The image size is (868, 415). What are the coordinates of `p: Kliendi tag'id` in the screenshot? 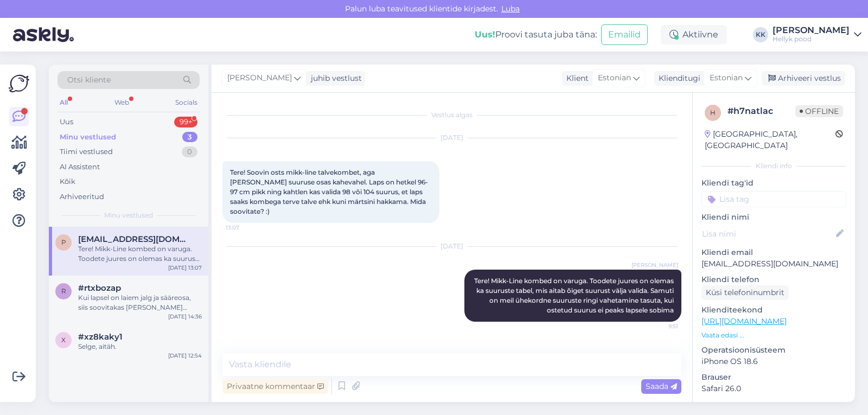 It's located at (774, 183).